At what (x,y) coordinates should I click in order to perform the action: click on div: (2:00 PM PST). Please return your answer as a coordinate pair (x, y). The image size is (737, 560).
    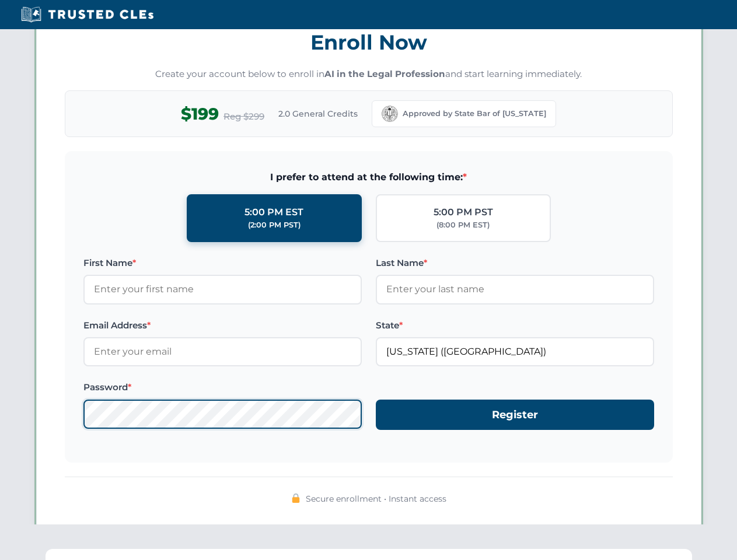
    Looking at the image, I should click on (274, 225).